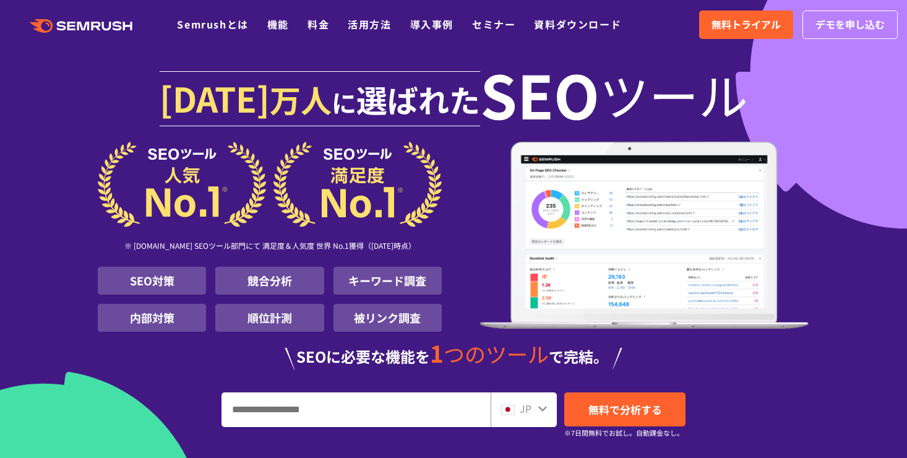 This screenshot has width=907, height=458. What do you see at coordinates (432, 24) in the screenshot?
I see `a: 導入事例` at bounding box center [432, 24].